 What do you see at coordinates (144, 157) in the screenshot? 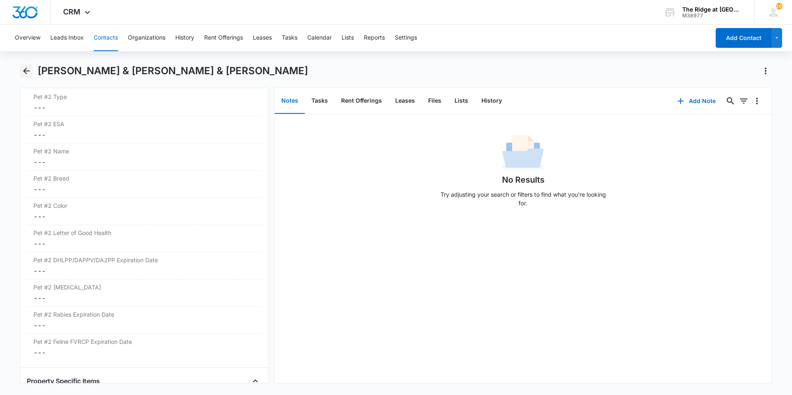
I see `div: Pet #2 Name---` at bounding box center [144, 157].